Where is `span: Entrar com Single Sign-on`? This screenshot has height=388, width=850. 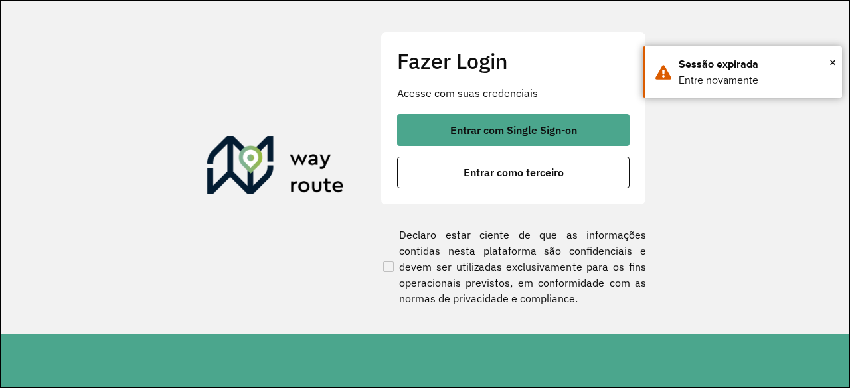 span: Entrar com Single Sign-on is located at coordinates (513, 130).